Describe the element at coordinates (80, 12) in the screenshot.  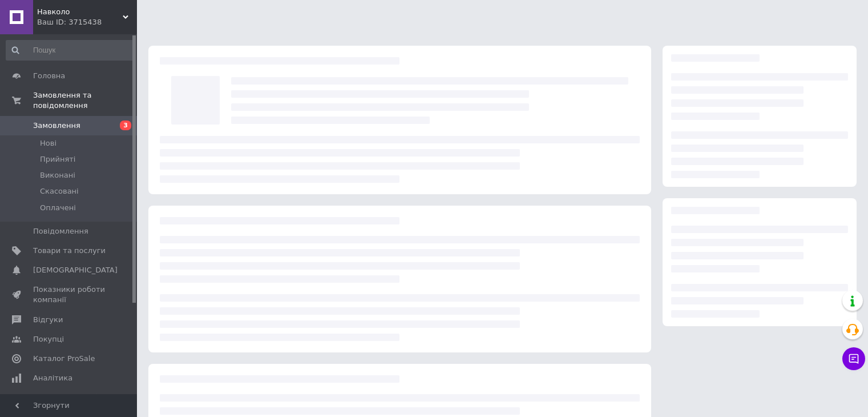
I see `span: Навколо` at that location.